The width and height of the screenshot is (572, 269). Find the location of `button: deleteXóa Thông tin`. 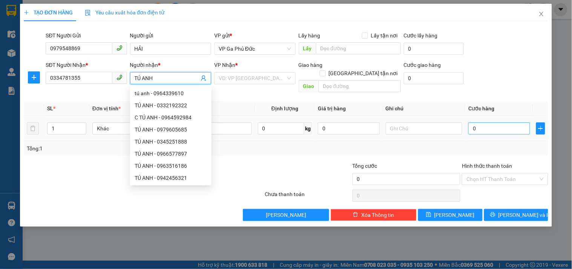

button: deleteXóa Thông tin is located at coordinates (374, 215).